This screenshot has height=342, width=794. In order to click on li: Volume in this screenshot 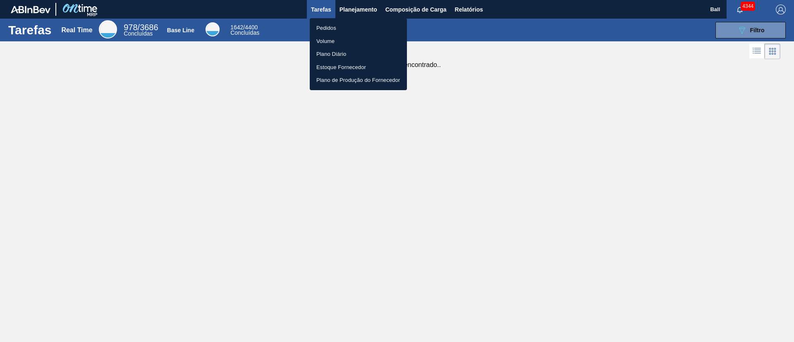, I will do `click(358, 41)`.